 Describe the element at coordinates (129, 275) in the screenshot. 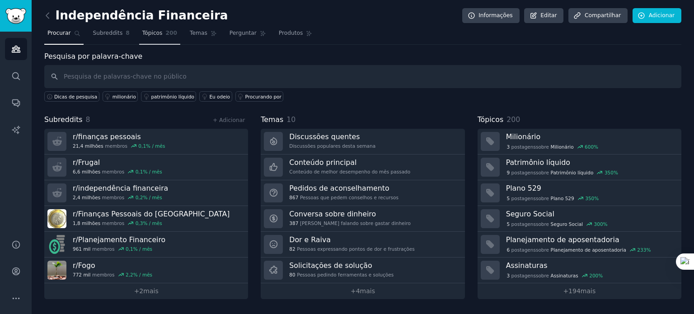

I see `font: 2,2` at that location.